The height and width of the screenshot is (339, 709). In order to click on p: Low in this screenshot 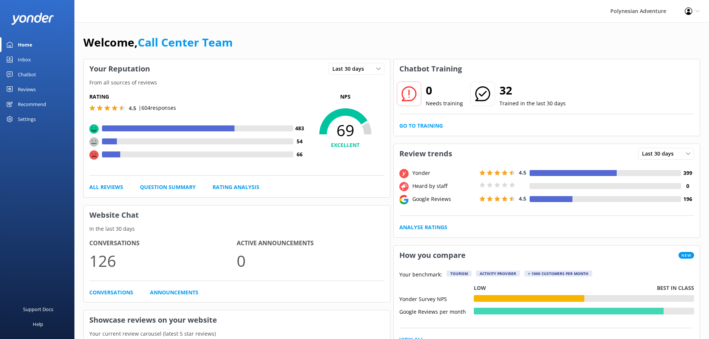, I will do `click(480, 288)`.